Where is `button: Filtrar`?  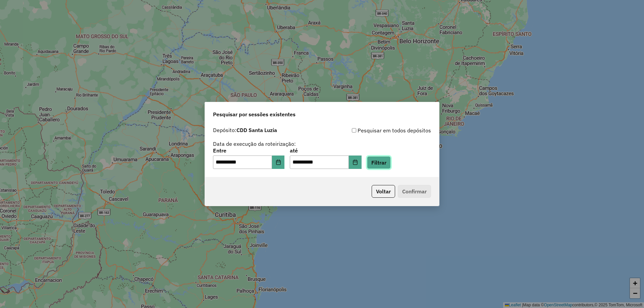
button: Filtrar is located at coordinates (379, 163).